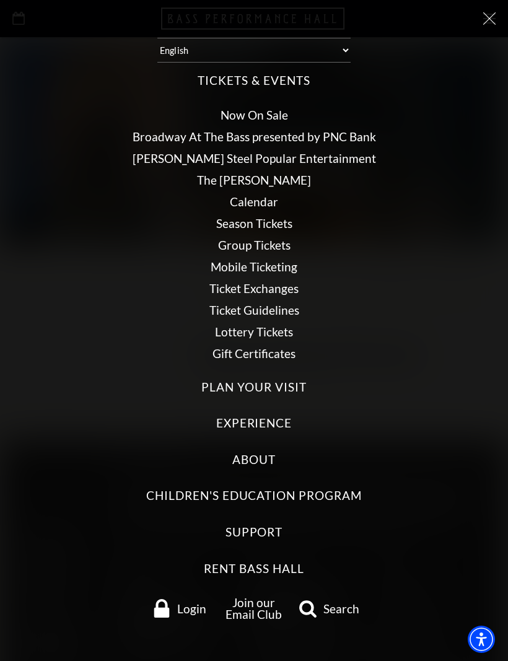 This screenshot has height=661, width=508. What do you see at coordinates (254, 353) in the screenshot?
I see `a: Gift Certificates` at bounding box center [254, 353].